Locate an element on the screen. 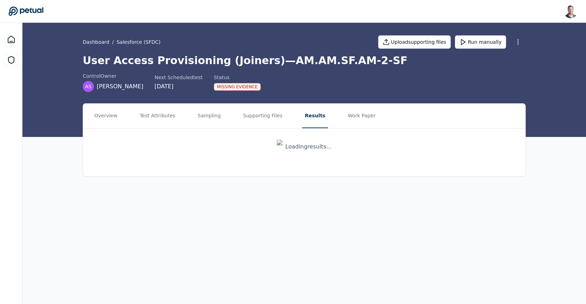 The image size is (586, 304). button: Test Attributes is located at coordinates (157, 116).